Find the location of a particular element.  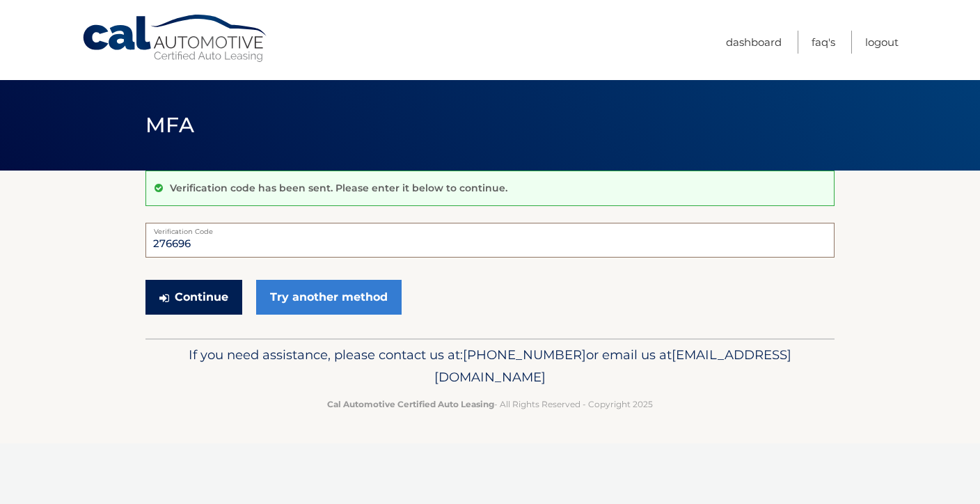

a: Dashboard is located at coordinates (754, 42).